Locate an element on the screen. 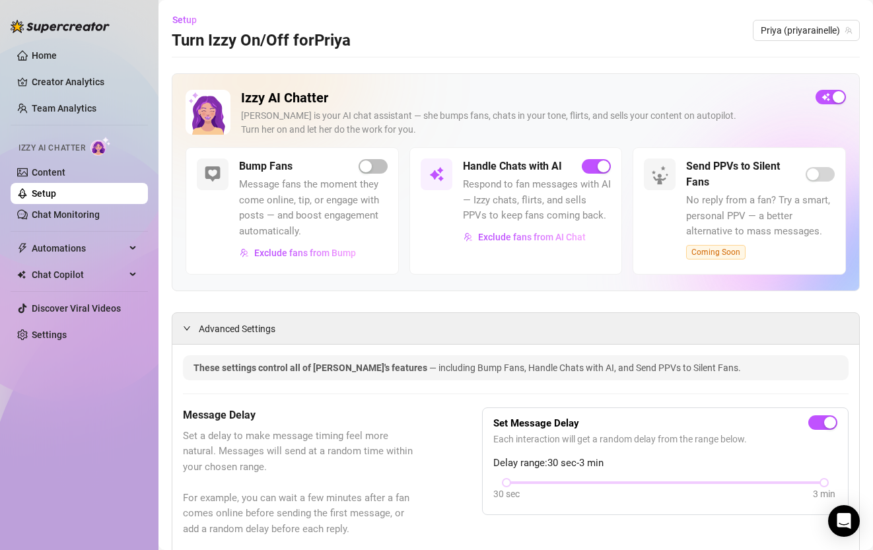 The image size is (873, 550). span: Chat Copilot is located at coordinates (79, 275).